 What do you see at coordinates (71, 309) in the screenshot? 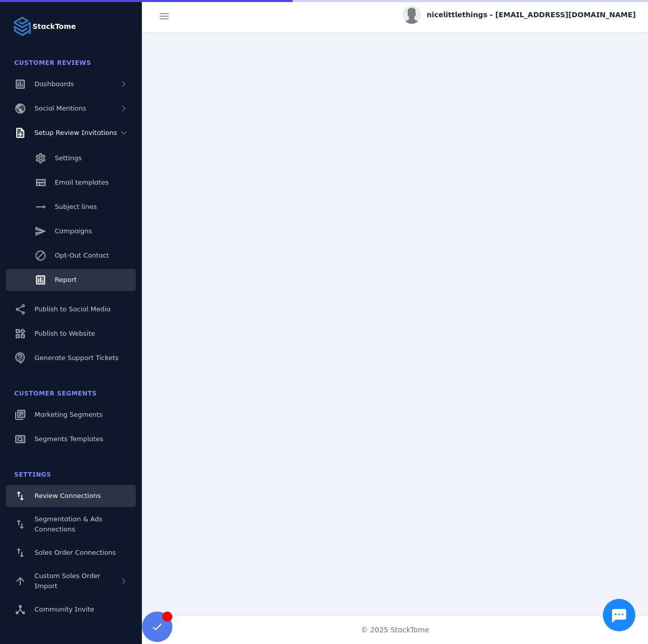
I see `a: Publish to Social Media` at bounding box center [71, 309].